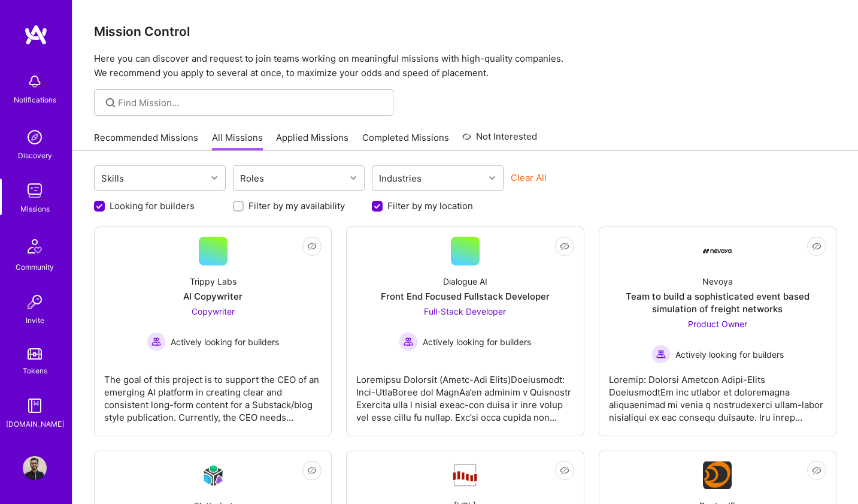 This screenshot has height=504, width=858. I want to click on div: Nevoya, so click(718, 281).